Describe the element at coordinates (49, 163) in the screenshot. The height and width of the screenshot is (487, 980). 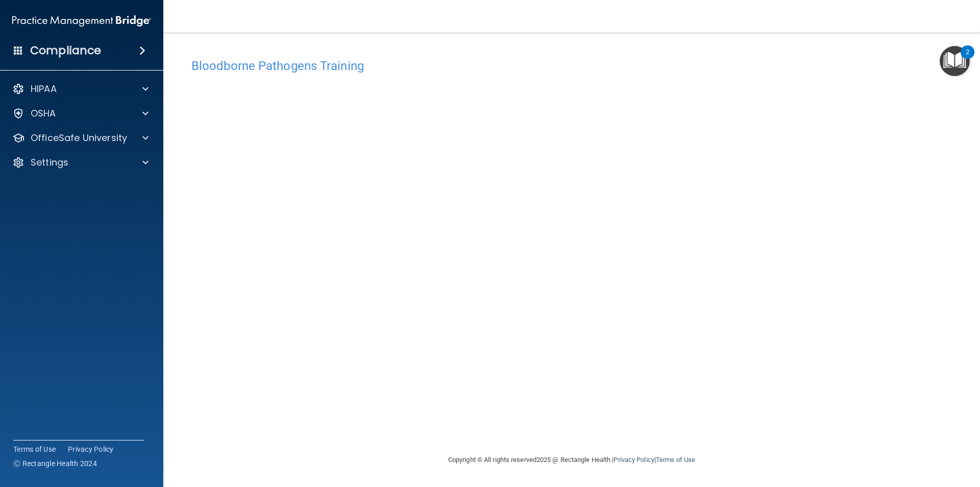
I see `p: Settings` at that location.